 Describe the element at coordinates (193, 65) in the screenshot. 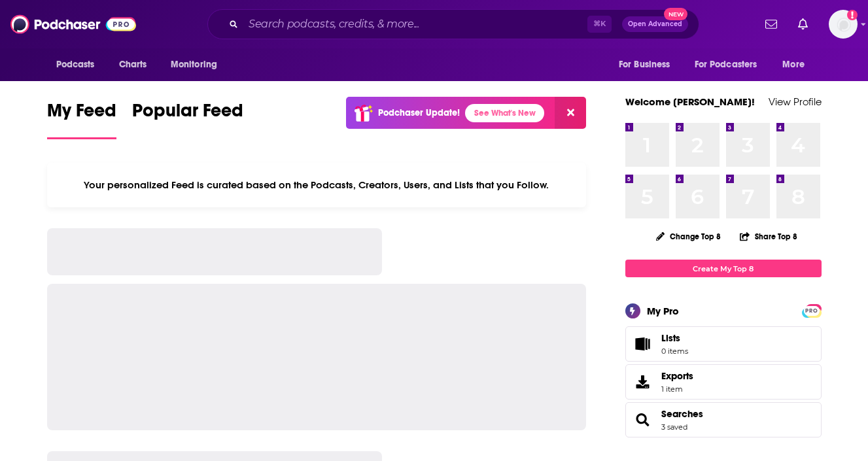

I see `span: Monitoring` at that location.